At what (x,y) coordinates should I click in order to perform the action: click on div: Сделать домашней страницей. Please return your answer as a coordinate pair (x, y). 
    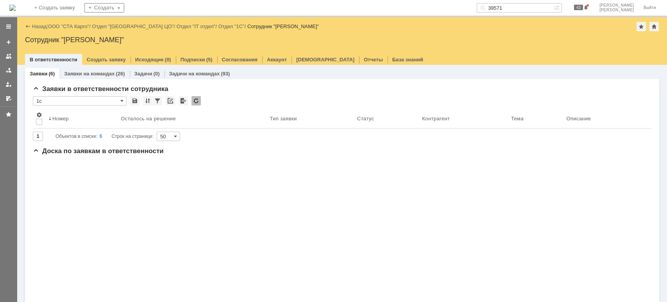
    Looking at the image, I should click on (654, 27).